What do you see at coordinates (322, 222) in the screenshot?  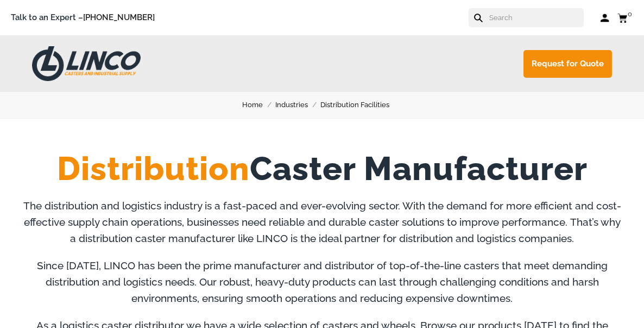 I see `p: The distribution and logistics industry is a fast-paced and ever-evolving sector. With the demand...` at bounding box center [322, 222].